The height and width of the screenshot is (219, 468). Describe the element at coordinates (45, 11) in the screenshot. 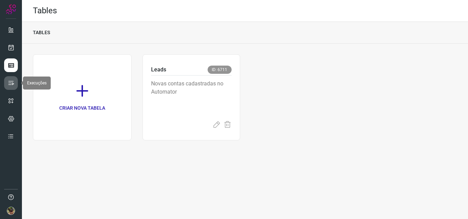

I see `h2: Tables` at that location.